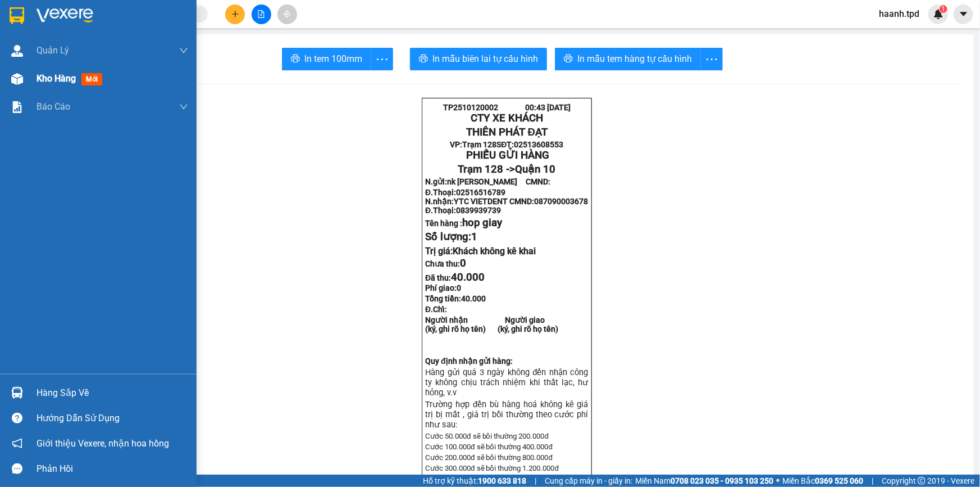 This screenshot has width=980, height=487. What do you see at coordinates (103, 443) in the screenshot?
I see `span: Giới thiệu Vexere, nhận hoa hồng` at bounding box center [103, 443].